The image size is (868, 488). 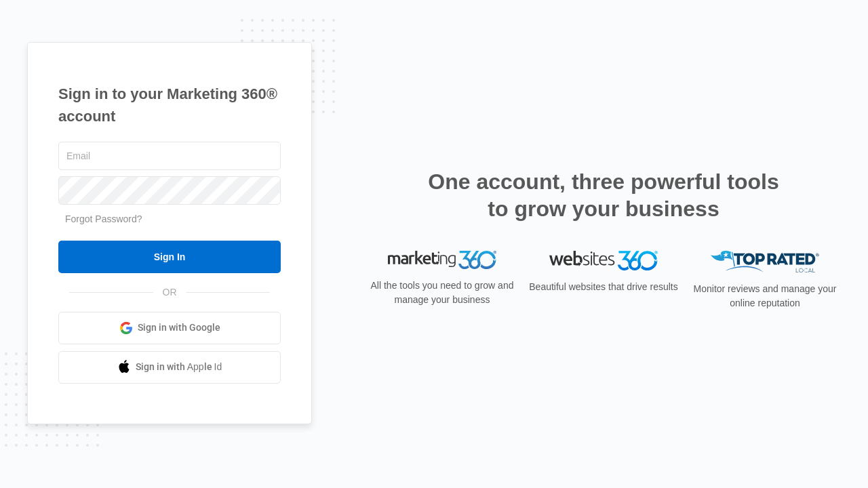 What do you see at coordinates (170, 156) in the screenshot?
I see `input: Email` at bounding box center [170, 156].